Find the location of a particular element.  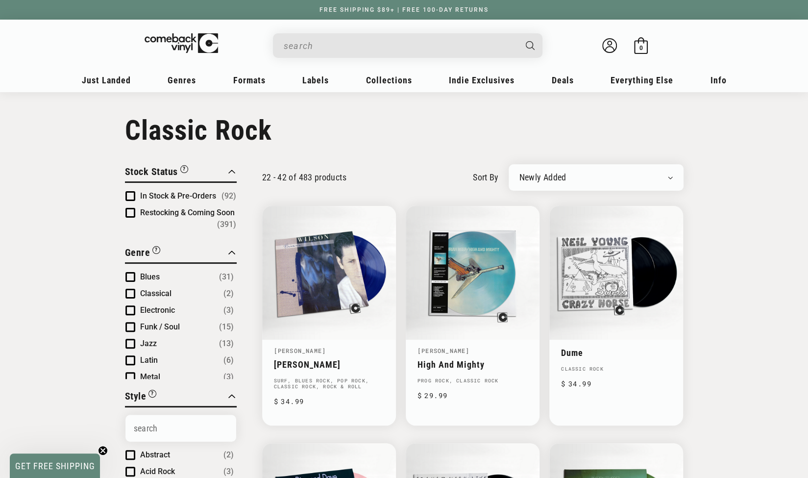

span: Just Landed is located at coordinates (106, 80).